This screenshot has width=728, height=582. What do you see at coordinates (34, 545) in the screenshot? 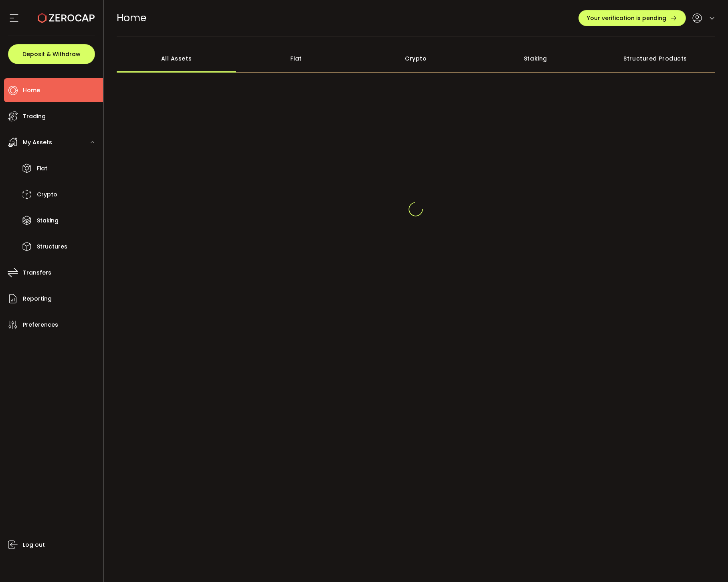
I see `span: Log out` at bounding box center [34, 545].